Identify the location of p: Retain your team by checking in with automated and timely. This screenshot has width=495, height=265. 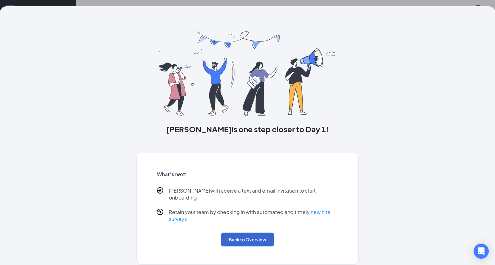
(254, 216).